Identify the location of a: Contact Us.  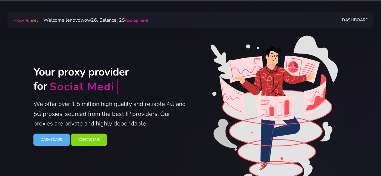
(89, 140).